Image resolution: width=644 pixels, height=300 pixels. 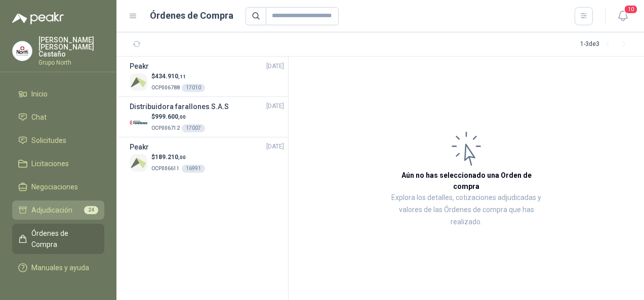 What do you see at coordinates (38, 18) in the screenshot?
I see `img: Logo peakr` at bounding box center [38, 18].